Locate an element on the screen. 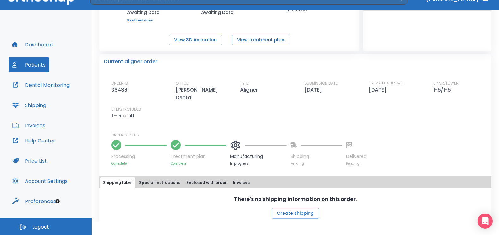 This screenshot has width=499, height=235. div: tabs is located at coordinates (295, 183).